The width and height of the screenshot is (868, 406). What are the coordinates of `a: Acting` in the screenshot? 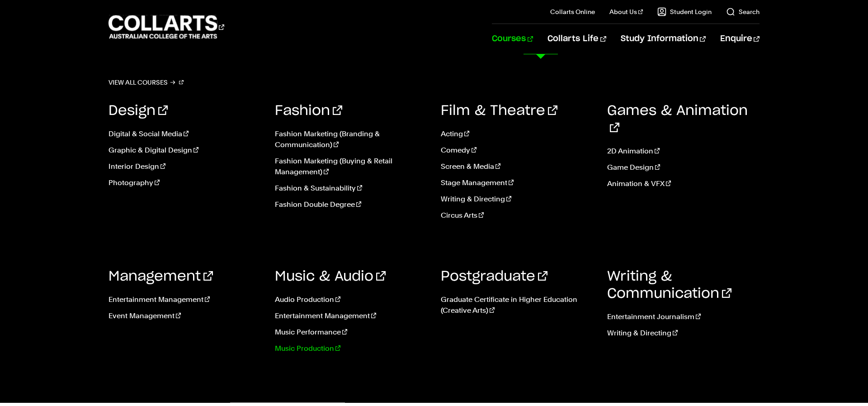 It's located at (517, 134).